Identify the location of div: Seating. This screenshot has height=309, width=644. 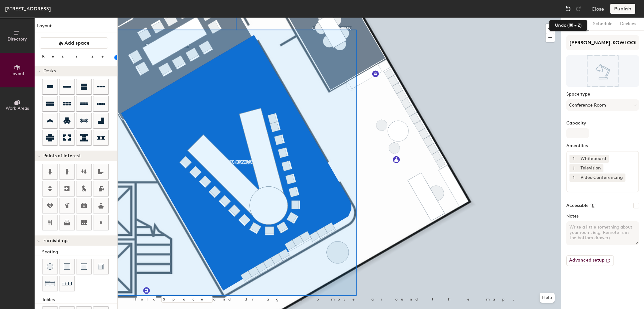
(80, 252).